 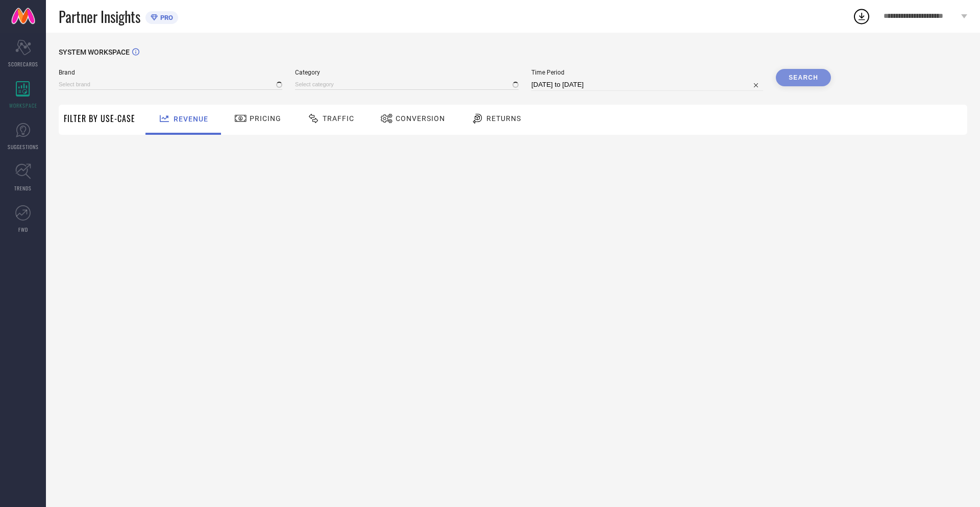 I want to click on span: Partner Insights, so click(x=100, y=17).